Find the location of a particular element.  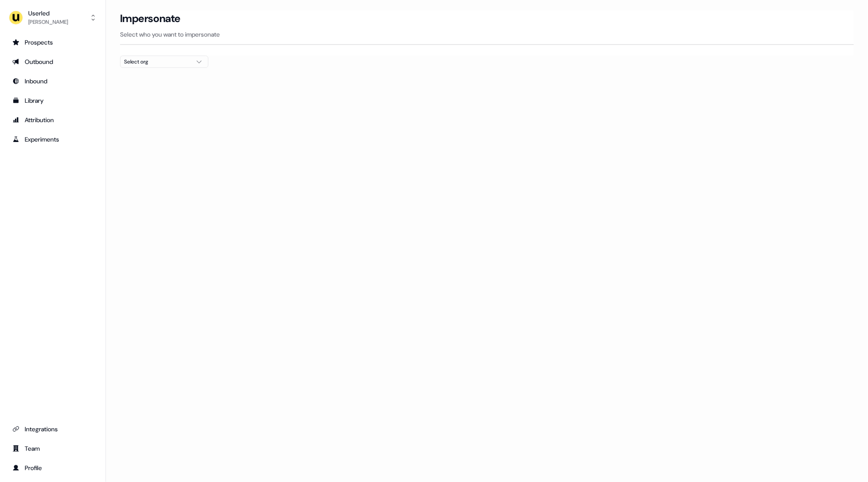

a: Go to experiments is located at coordinates (52, 139).